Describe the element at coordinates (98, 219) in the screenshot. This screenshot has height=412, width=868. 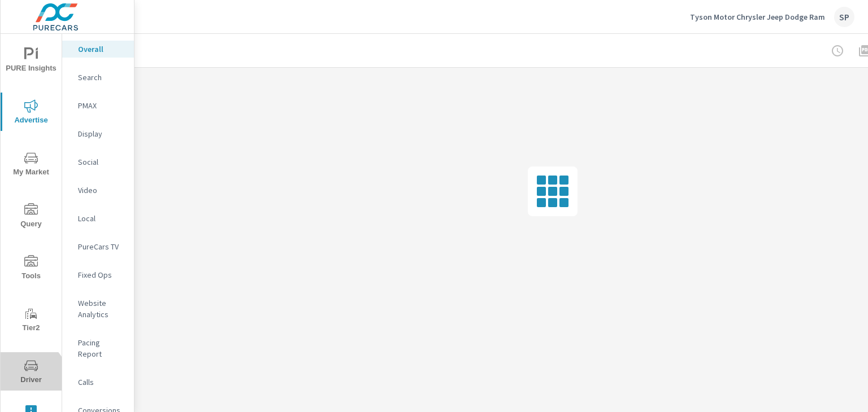
I see `div: Local` at that location.